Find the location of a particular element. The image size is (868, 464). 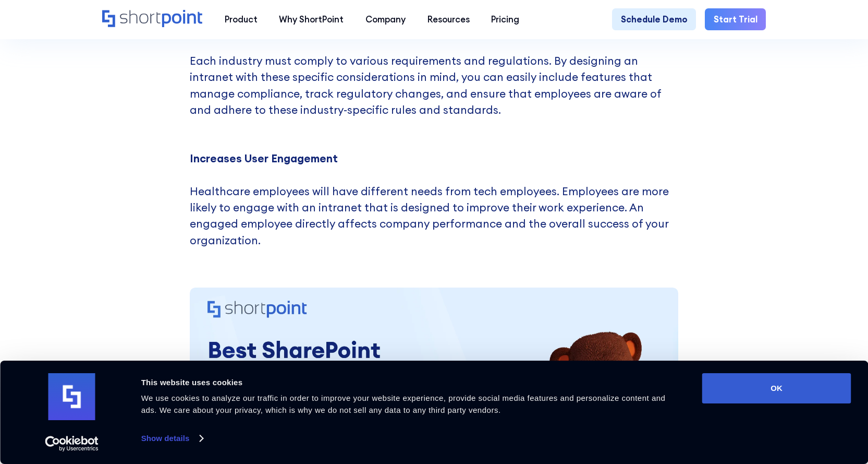

a: Product is located at coordinates (241, 20).